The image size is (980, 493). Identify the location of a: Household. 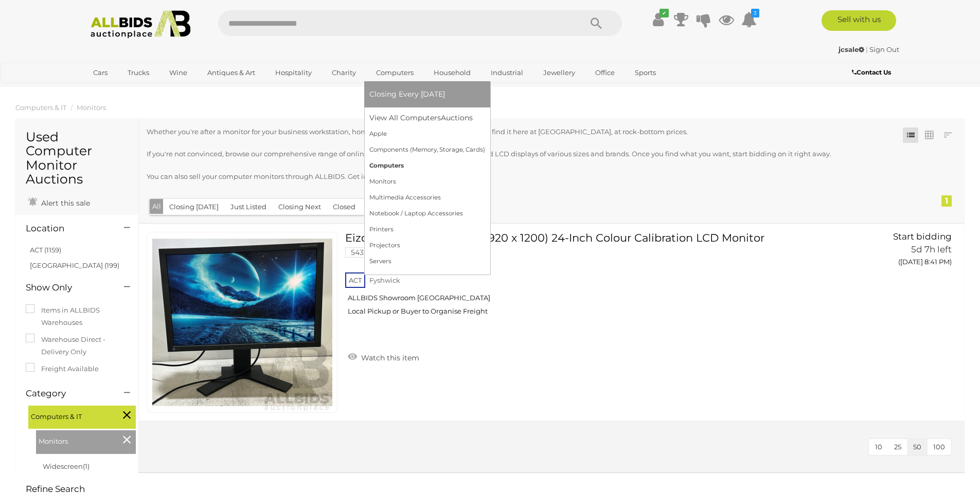
(452, 73).